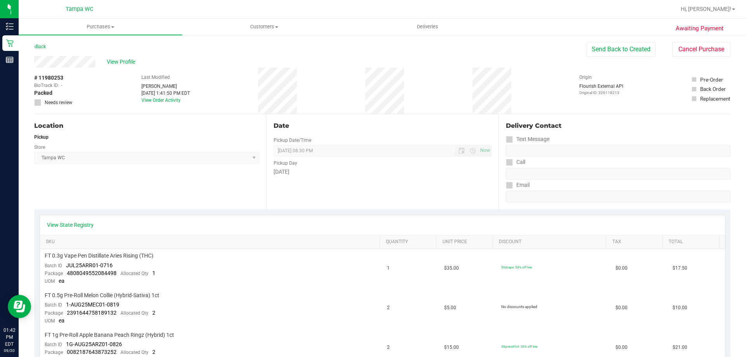 The height and width of the screenshot is (357, 746). What do you see at coordinates (49, 78) in the screenshot?
I see `span: # 11980253` at bounding box center [49, 78].